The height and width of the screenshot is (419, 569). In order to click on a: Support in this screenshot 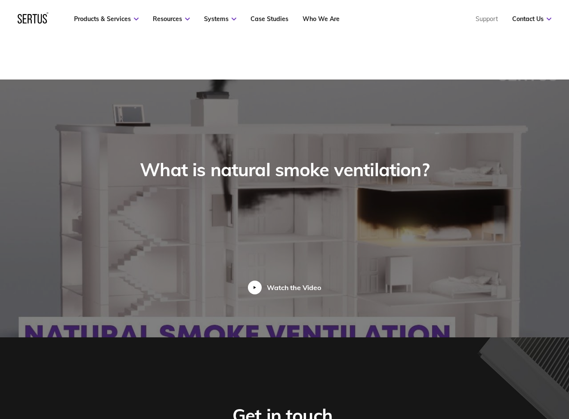, I will do `click(487, 19)`.